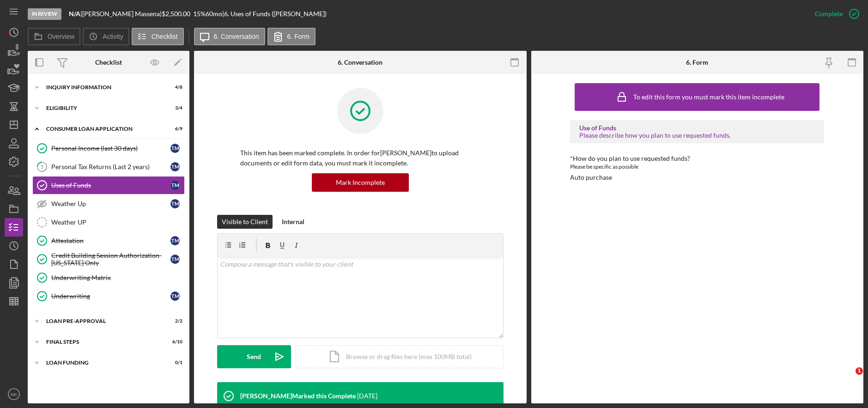 The image size is (868, 408). Describe the element at coordinates (591, 177) in the screenshot. I see `div: Auto purchase` at that location.